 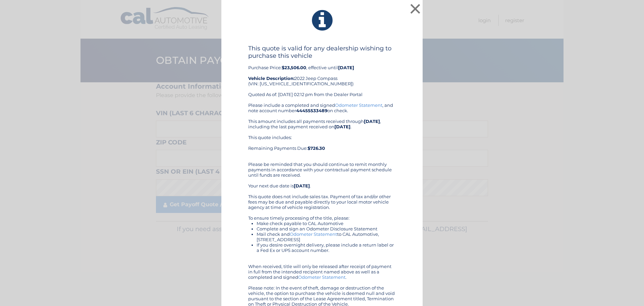 What do you see at coordinates (326, 248) in the screenshot?
I see `li: If you desire overnight delivery, please include a return label or a Fed Ex or UPS account number.` at bounding box center [326, 248].